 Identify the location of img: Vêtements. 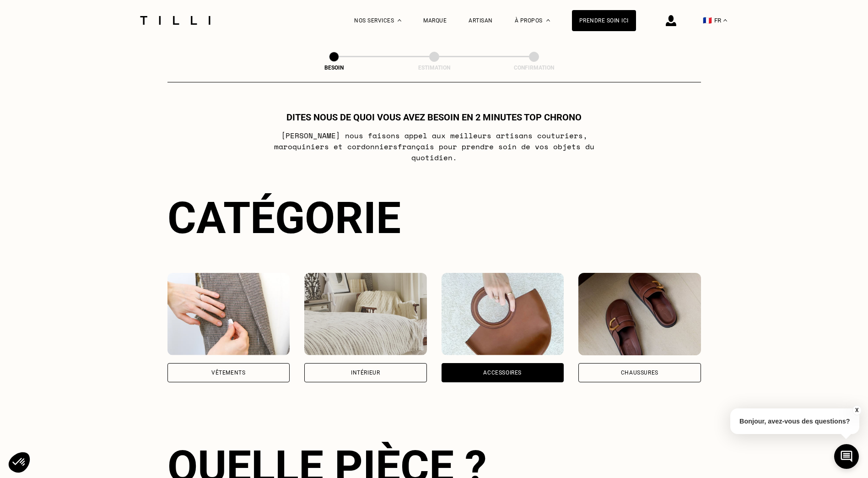
(229, 314).